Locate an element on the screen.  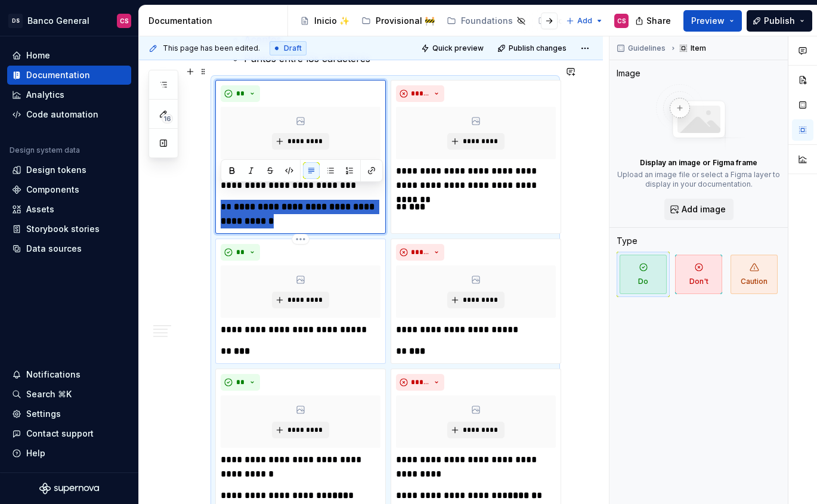
a: Assets is located at coordinates (69, 209).